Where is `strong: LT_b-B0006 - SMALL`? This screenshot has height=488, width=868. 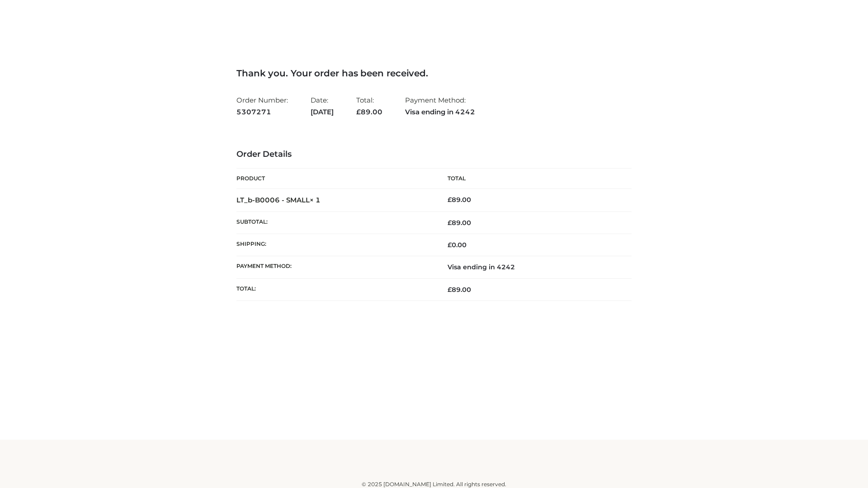
strong: LT_b-B0006 - SMALL is located at coordinates (278, 200).